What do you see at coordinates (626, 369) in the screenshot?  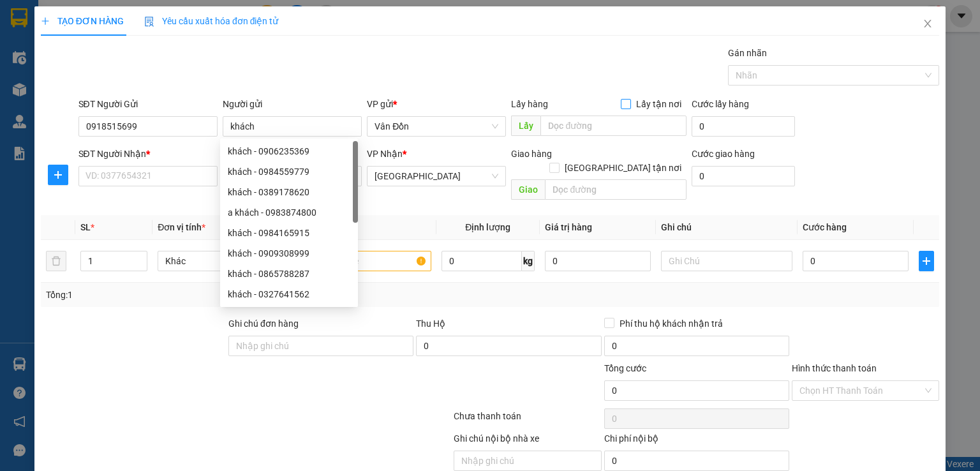 I see `span: Tổng cước` at bounding box center [626, 369].